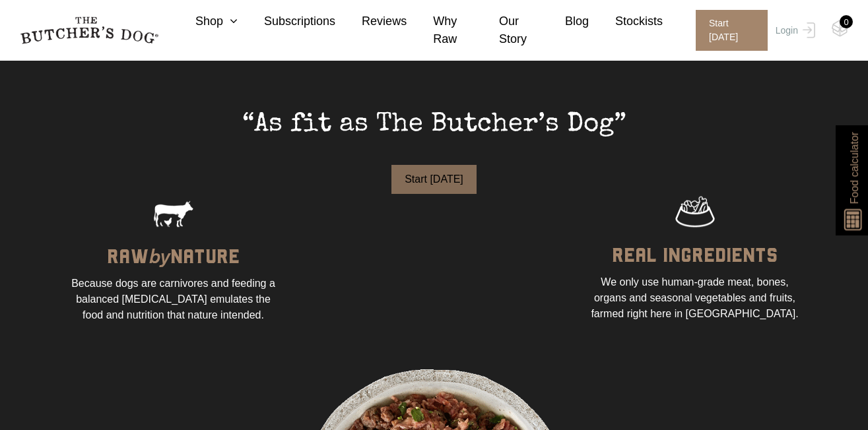  I want to click on img: TBD_Cart-Empty.png, so click(840, 28).